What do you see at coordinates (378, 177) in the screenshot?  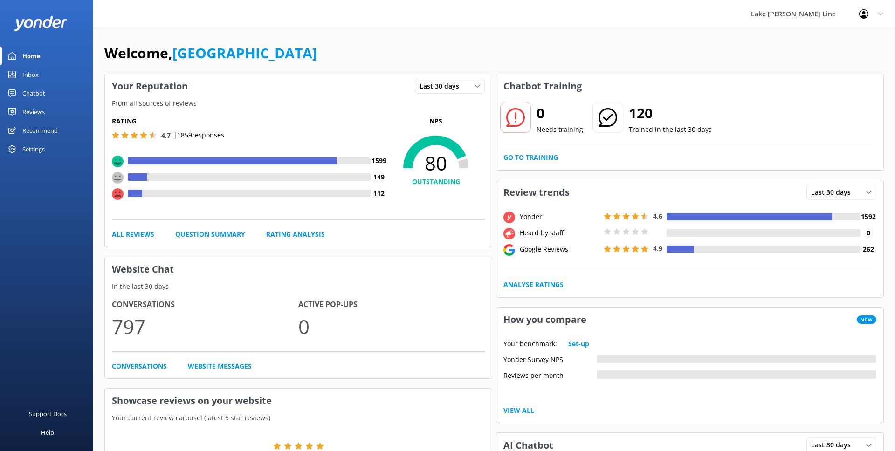 I see `h4: 149` at bounding box center [378, 177].